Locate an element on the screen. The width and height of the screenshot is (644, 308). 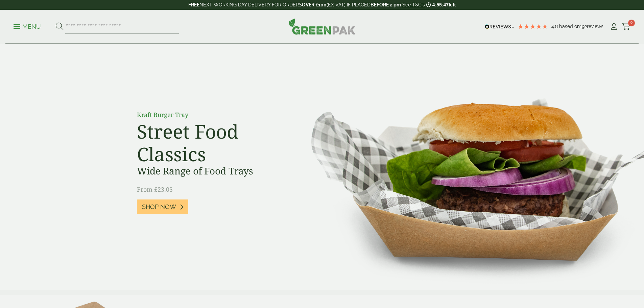
span: 0 is located at coordinates (631, 23).